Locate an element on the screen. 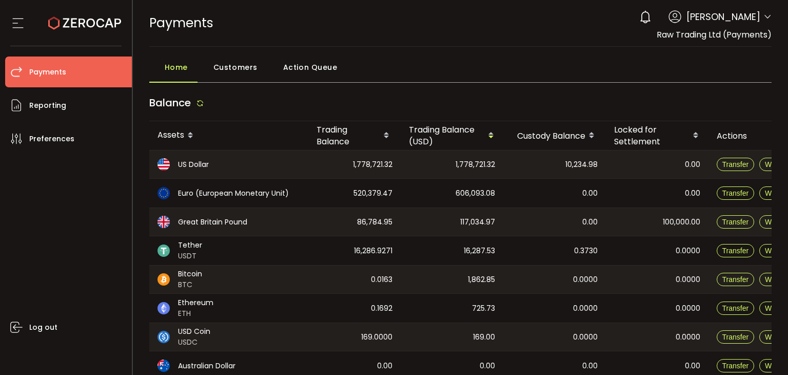  span: 725.73 is located at coordinates (483, 308).